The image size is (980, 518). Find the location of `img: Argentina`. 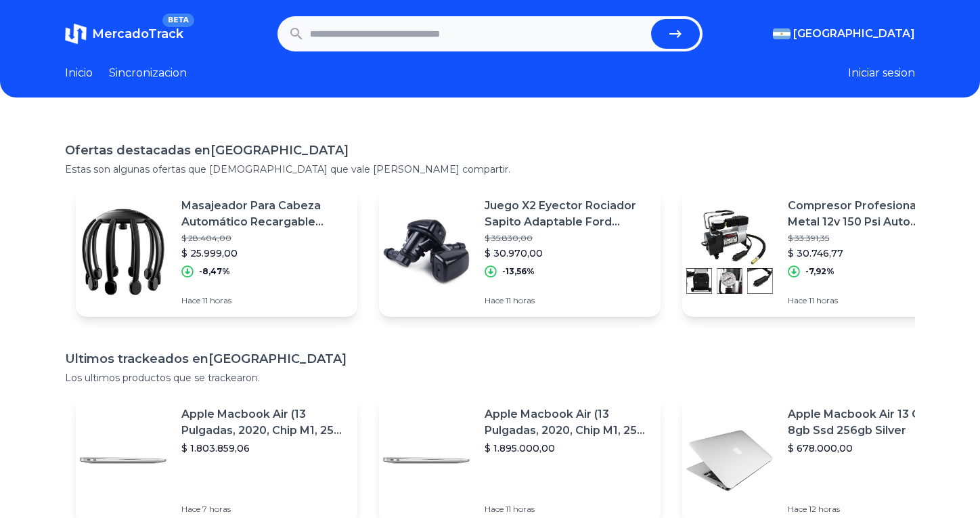

img: Argentina is located at coordinates (782, 34).